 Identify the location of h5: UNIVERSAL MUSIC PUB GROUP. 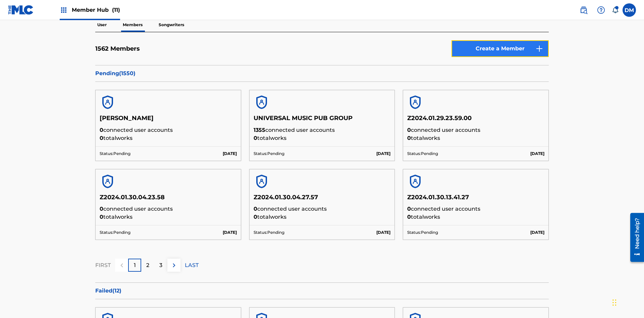
(322, 120).